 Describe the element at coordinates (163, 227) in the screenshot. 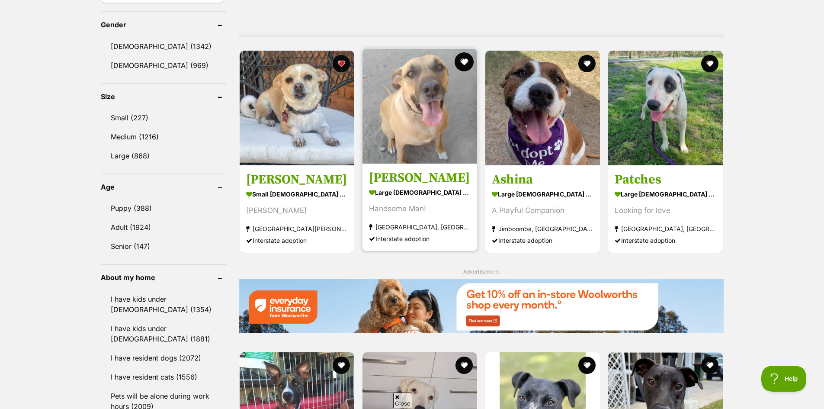

I see `a: Adult (1924)` at that location.